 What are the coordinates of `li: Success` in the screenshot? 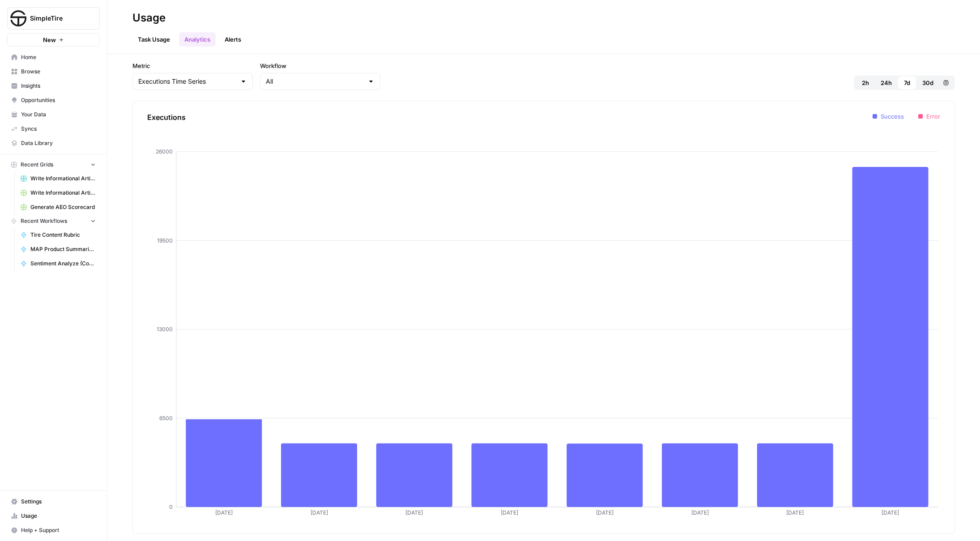 It's located at (888, 117).